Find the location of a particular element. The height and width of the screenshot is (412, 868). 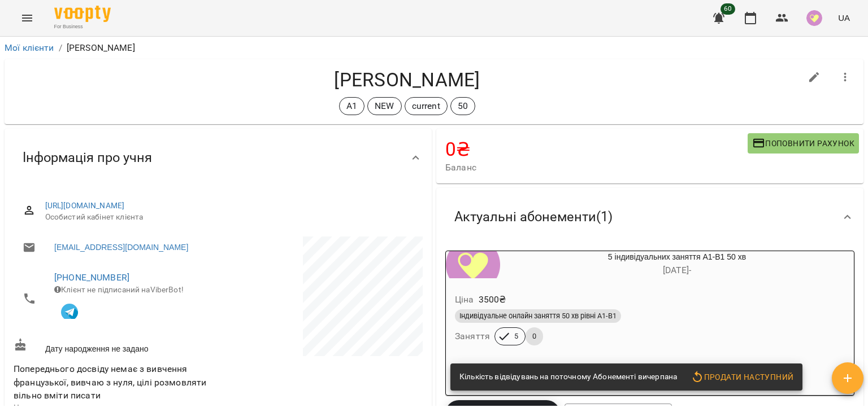

span: Баланс is located at coordinates (596, 168).